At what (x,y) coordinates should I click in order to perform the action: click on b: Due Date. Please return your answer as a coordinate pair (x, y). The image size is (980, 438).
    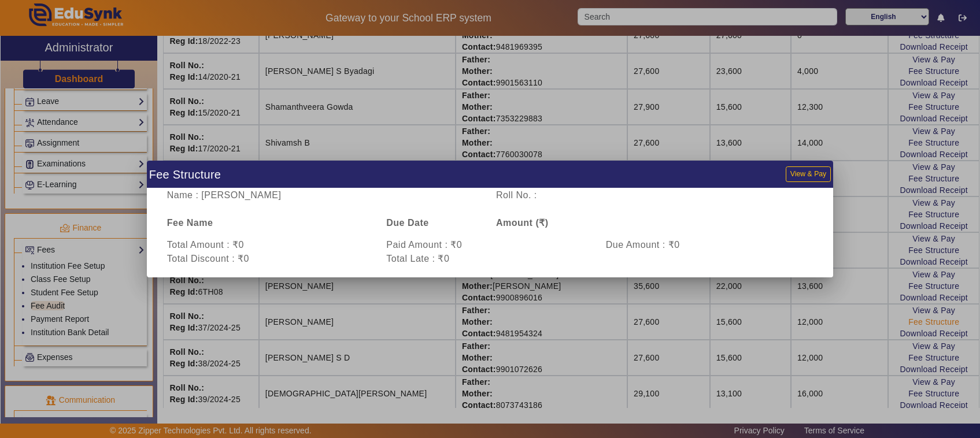
    Looking at the image, I should click on (407, 222).